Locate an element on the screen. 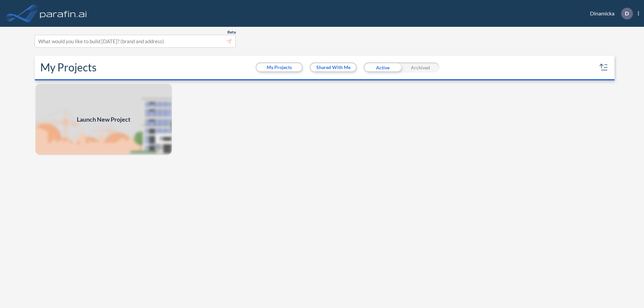  div: Active is located at coordinates (382, 68).